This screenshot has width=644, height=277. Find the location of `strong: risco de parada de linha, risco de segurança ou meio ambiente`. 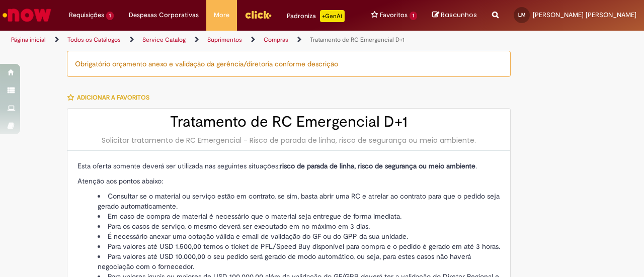

strong: risco de parada de linha, risco de segurança ou meio ambiente is located at coordinates (377, 166).